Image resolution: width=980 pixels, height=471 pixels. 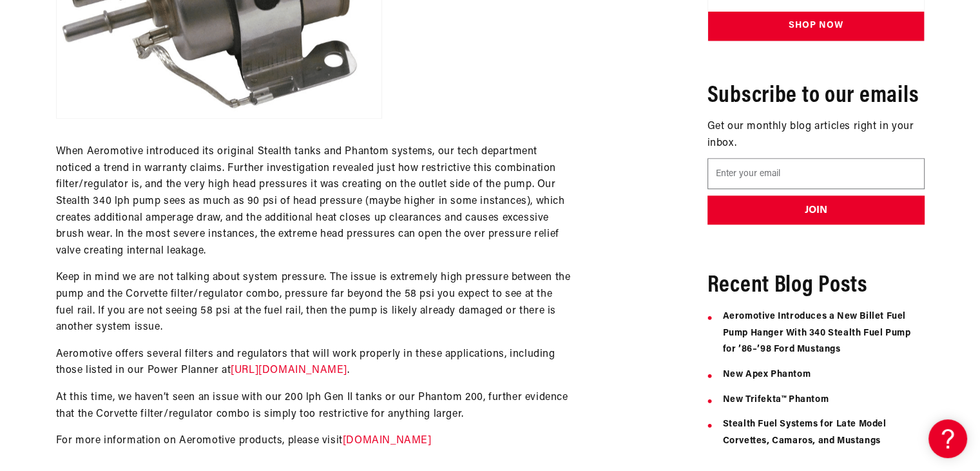 What do you see at coordinates (815, 27) in the screenshot?
I see `a: Shop Now` at bounding box center [815, 27].